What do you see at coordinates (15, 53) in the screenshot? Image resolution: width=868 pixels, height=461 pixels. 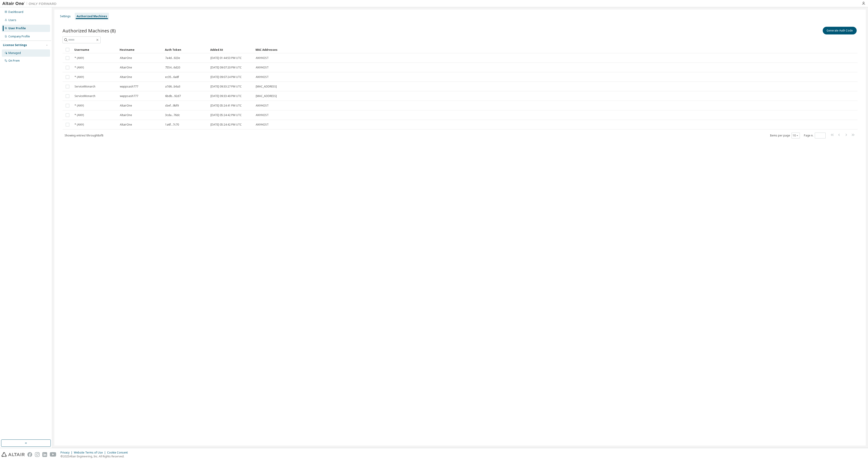 I see `div: Managed` at bounding box center [15, 53].